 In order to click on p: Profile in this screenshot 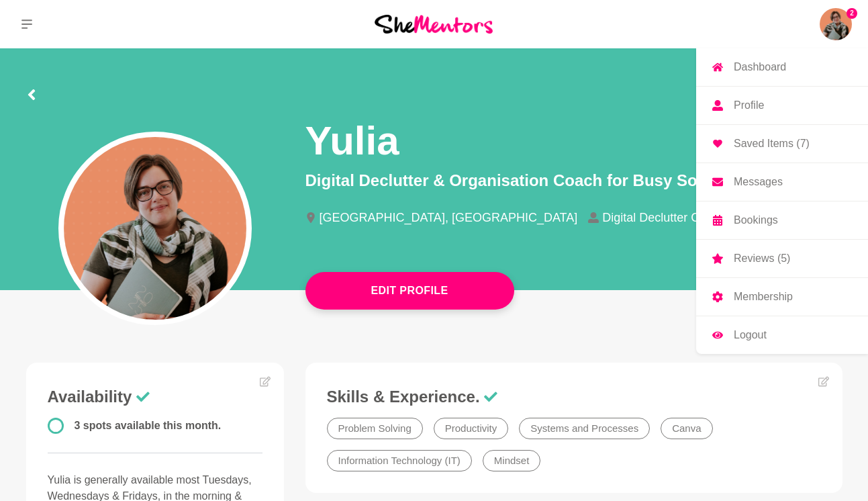, I will do `click(749, 105)`.